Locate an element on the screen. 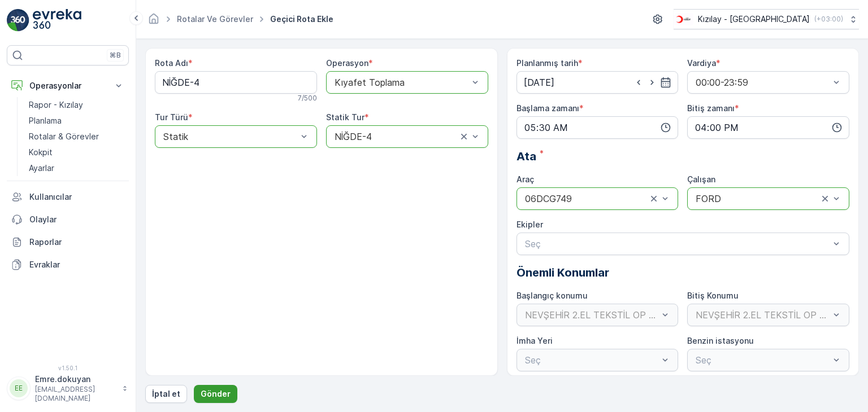 The image size is (868, 412). label: Tur Türü is located at coordinates (172, 117).